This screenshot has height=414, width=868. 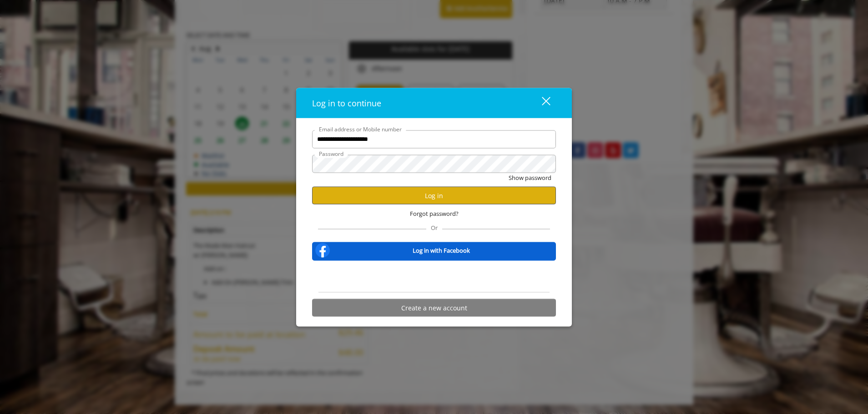 What do you see at coordinates (434, 195) in the screenshot?
I see `button: Log in` at bounding box center [434, 195].